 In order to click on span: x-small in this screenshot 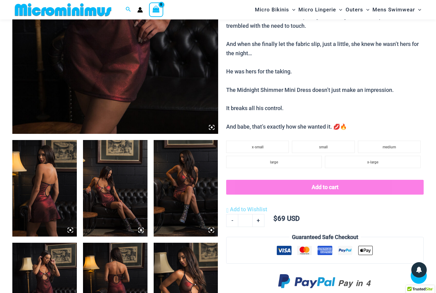, I will do `click(258, 147)`.